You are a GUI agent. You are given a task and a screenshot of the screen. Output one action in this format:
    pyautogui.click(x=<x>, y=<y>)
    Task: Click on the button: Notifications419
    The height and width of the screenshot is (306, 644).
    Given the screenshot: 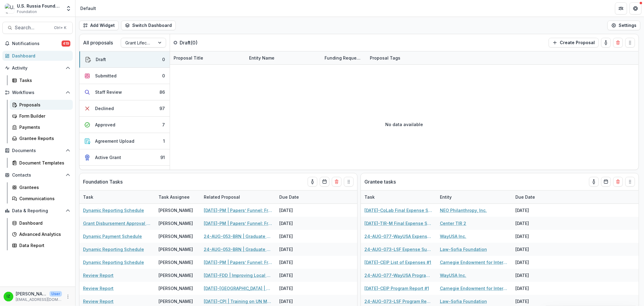 What is the action you would take?
    pyautogui.click(x=38, y=43)
    